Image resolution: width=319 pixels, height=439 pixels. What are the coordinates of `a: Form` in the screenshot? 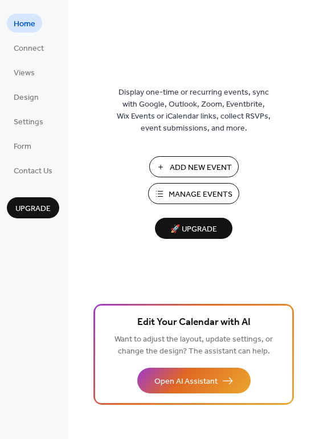 It's located at (22, 145).